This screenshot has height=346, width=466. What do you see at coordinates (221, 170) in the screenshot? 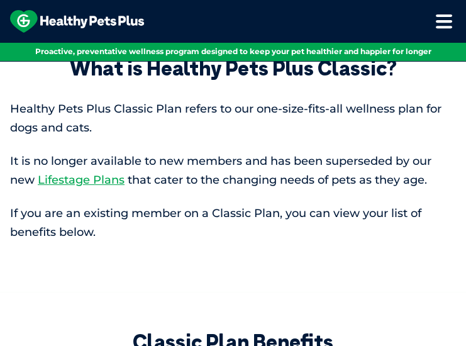
I see `span: It is no longer available to new members and has been superseded by our new` at bounding box center [221, 170].